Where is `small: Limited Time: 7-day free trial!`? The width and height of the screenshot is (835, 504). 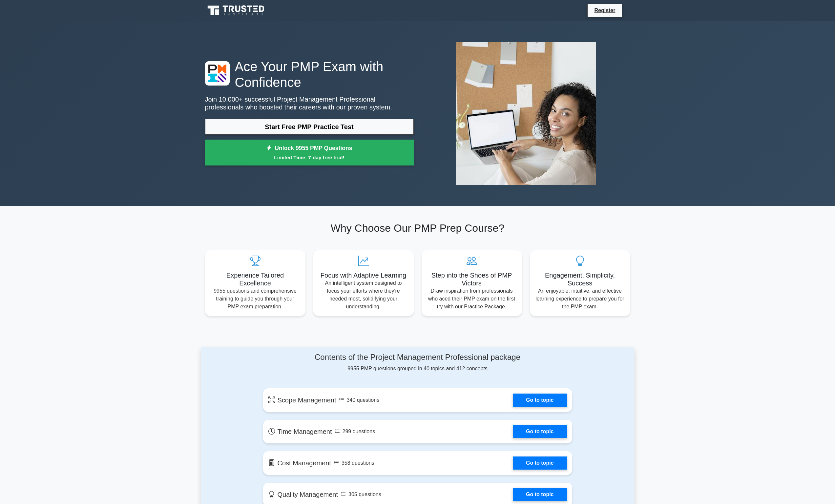 small: Limited Time: 7-day free trial! is located at coordinates (310, 158).